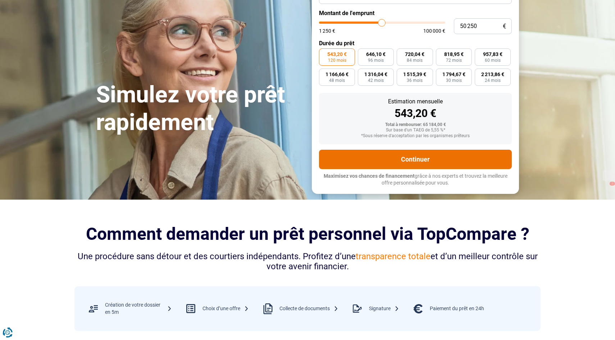 This screenshot has height=340, width=615. Describe the element at coordinates (327, 31) in the screenshot. I see `span: 1 250 €` at that location.